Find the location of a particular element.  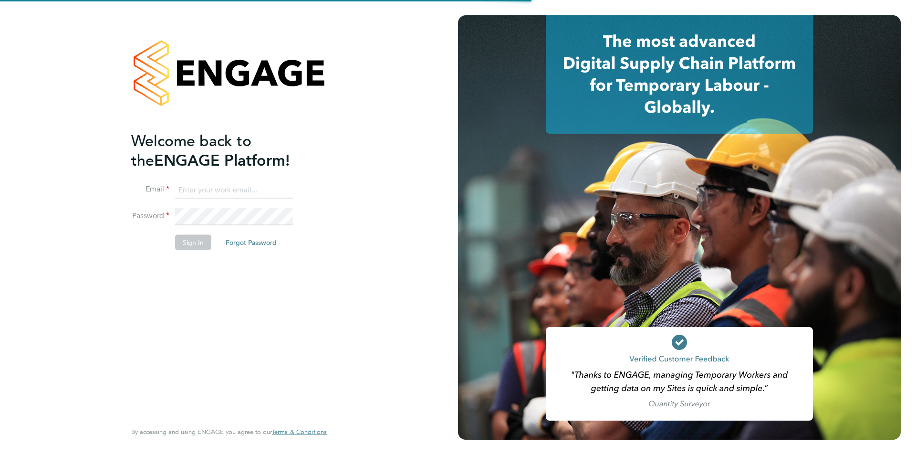

button: Forgot Password is located at coordinates (251, 242).